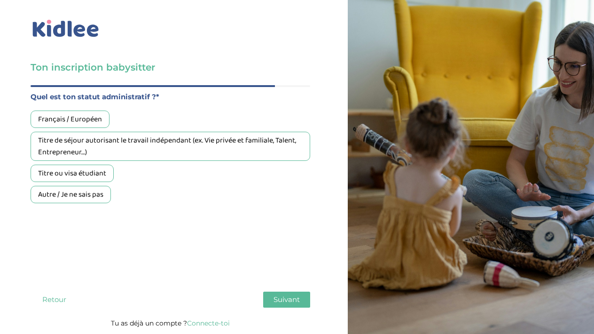  What do you see at coordinates (72, 173) in the screenshot?
I see `div: Titre ou visa étudiant` at bounding box center [72, 173].